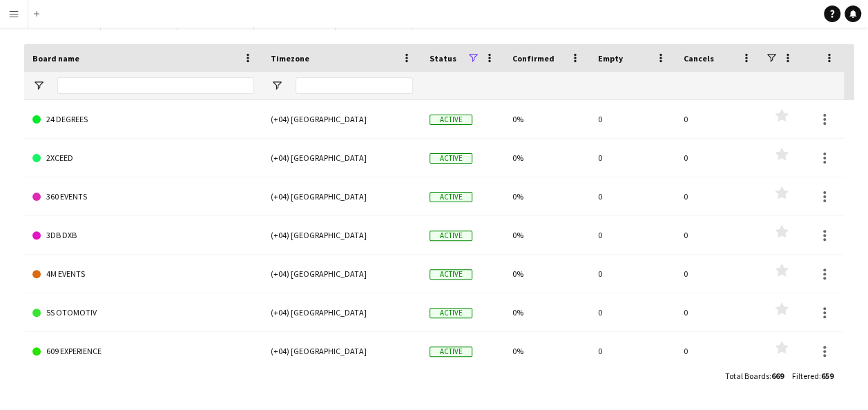 This screenshot has width=868, height=410. Describe the element at coordinates (143, 197) in the screenshot. I see `a: 360 EVENTS` at that location.